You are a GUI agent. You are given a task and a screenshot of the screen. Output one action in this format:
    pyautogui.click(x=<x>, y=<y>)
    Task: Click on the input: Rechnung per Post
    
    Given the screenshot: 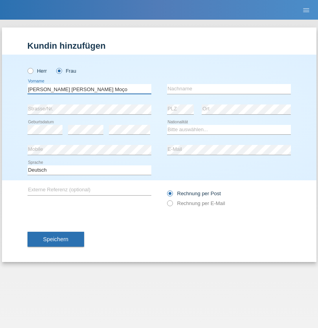 What is the action you would take?
    pyautogui.click(x=169, y=195)
    